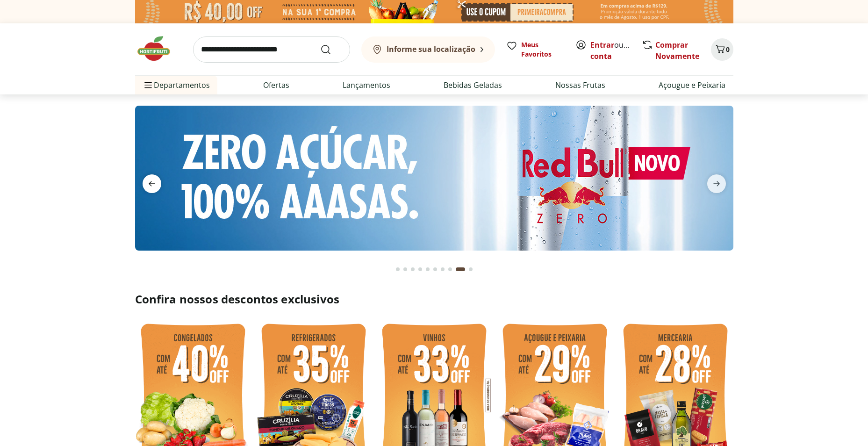 Image resolution: width=868 pixels, height=446 pixels. What do you see at coordinates (428, 269) in the screenshot?
I see `button: Go to page 5 from fs-carousel` at bounding box center [428, 269].